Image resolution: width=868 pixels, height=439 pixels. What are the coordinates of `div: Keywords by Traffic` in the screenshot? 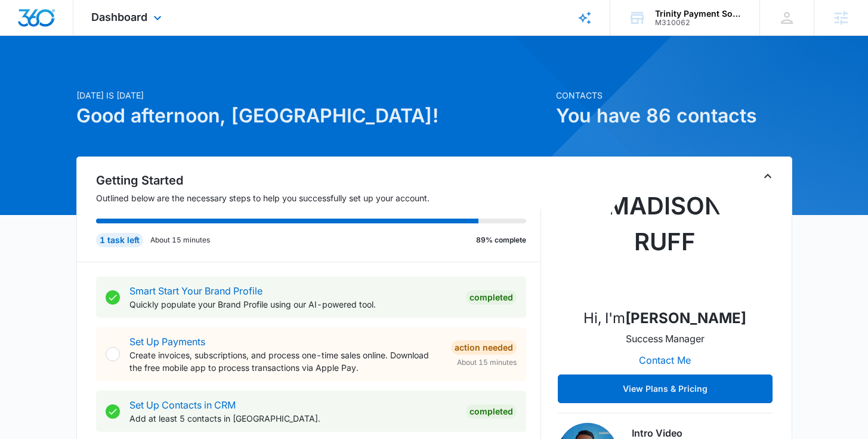 It's located at (167, 74).